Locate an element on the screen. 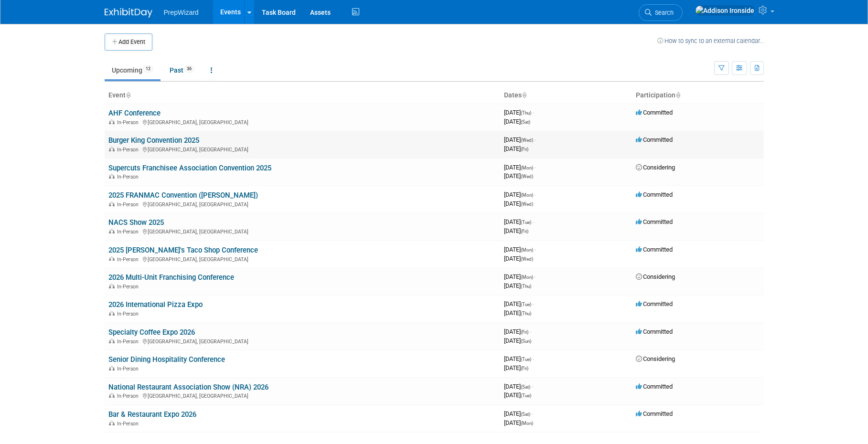  a: Supercuts Franchisee Association Convention 2025 is located at coordinates (189, 168).